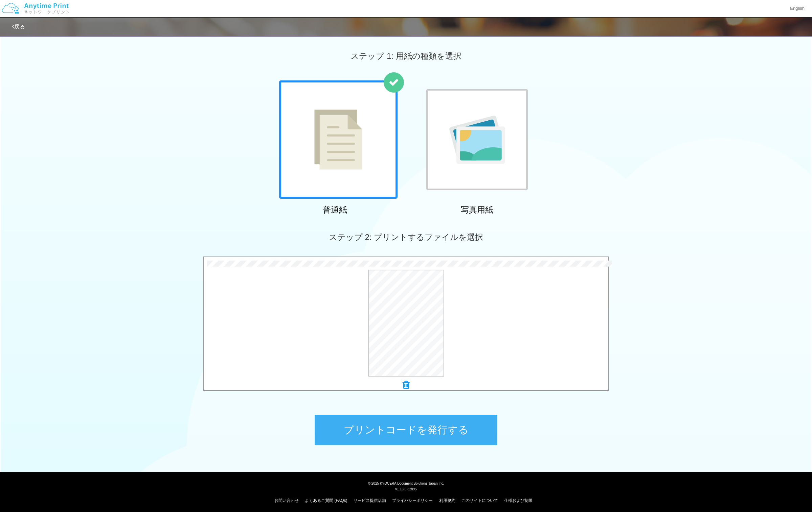 The width and height of the screenshot is (812, 512). Describe the element at coordinates (406, 430) in the screenshot. I see `button: プリントコードを発行する` at that location.